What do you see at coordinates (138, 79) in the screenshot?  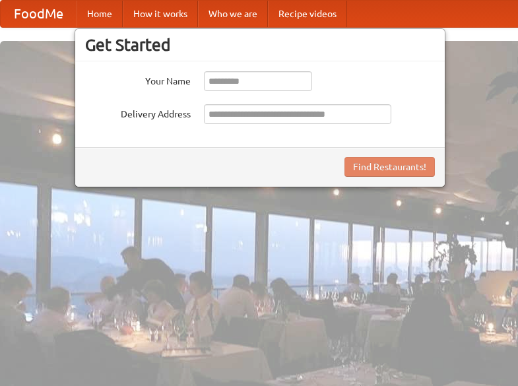 I see `label: Your Name` at bounding box center [138, 79].